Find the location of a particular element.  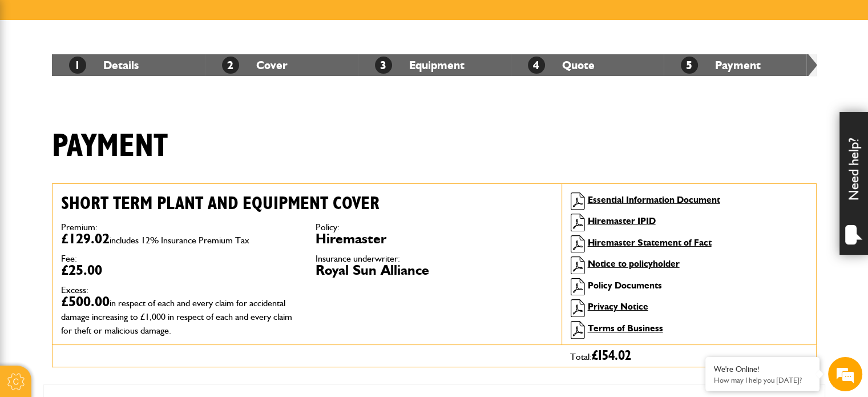

li: Payment is located at coordinates (741, 65).